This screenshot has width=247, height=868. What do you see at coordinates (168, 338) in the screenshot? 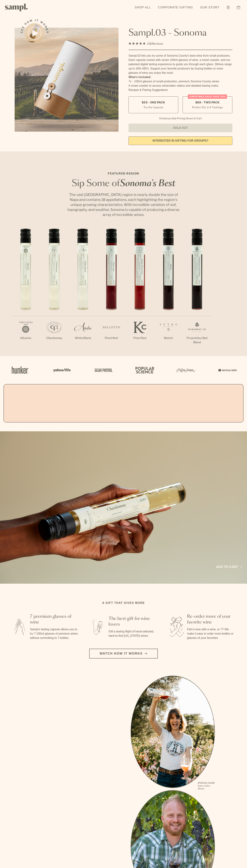
I see `p: Merlot` at bounding box center [168, 338].